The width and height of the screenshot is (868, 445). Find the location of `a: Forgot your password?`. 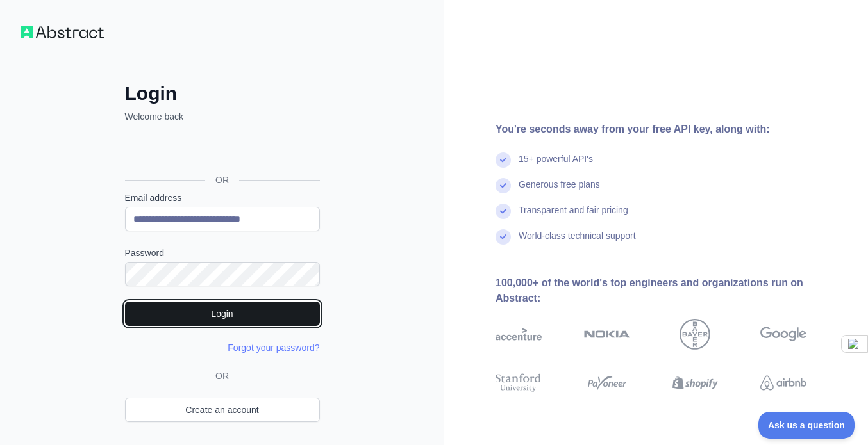

a: Forgot your password? is located at coordinates (273, 348).